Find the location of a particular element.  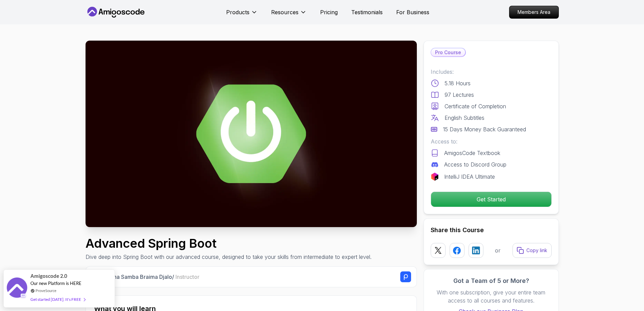

img: jetbrains logo is located at coordinates (435, 177).